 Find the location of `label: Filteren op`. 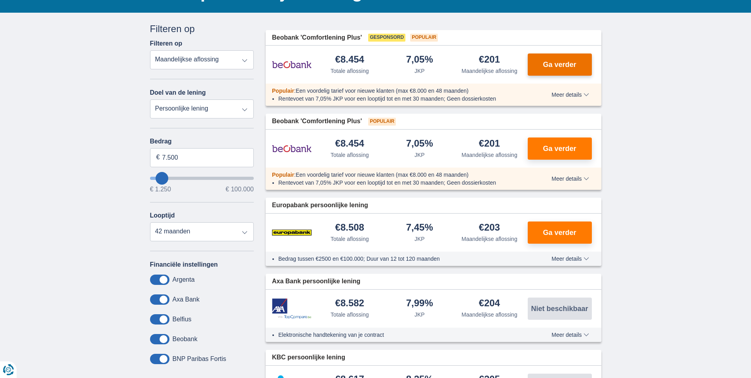

label: Filteren op is located at coordinates (166, 44).